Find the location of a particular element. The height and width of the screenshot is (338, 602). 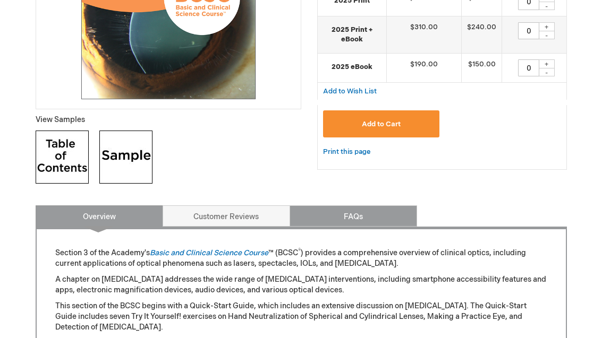

a: Print this page is located at coordinates (346, 152).